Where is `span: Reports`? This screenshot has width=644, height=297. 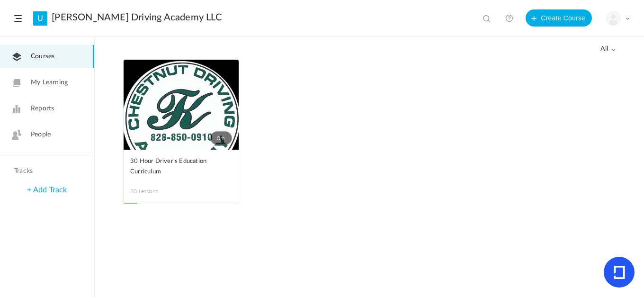 span: Reports is located at coordinates (42, 108).